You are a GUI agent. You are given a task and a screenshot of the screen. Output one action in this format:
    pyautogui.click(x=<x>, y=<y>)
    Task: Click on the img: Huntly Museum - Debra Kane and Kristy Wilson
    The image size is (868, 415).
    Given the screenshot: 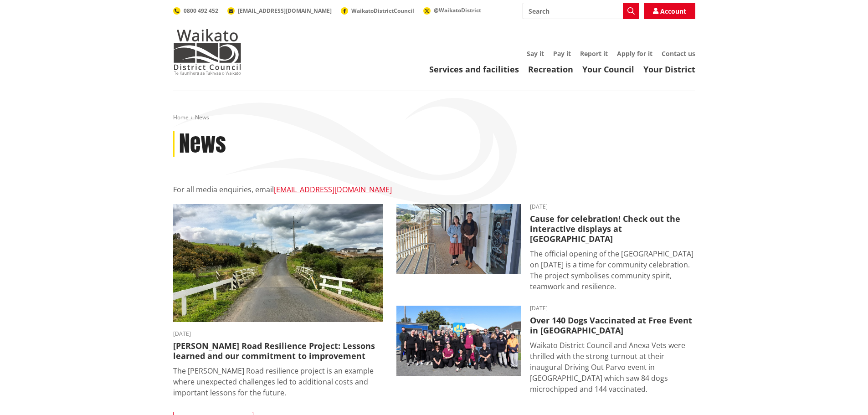 What is the action you would take?
    pyautogui.click(x=459, y=239)
    